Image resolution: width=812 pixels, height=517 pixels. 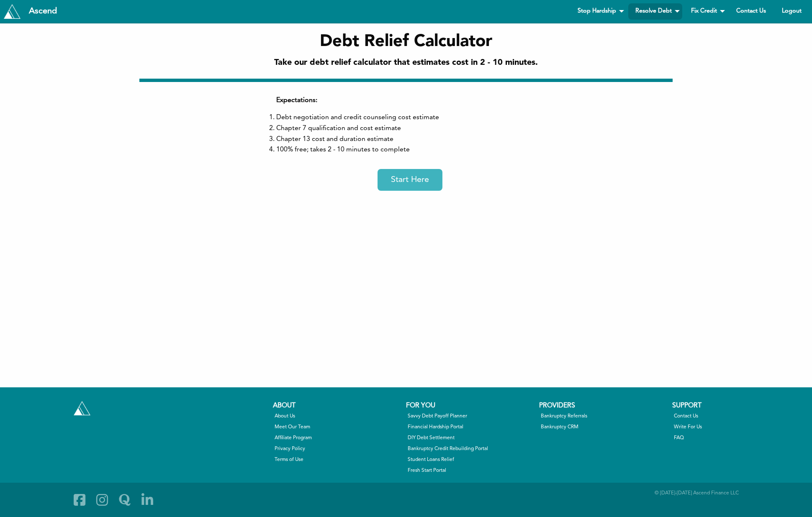 I want to click on a: Instagram, so click(x=102, y=500).